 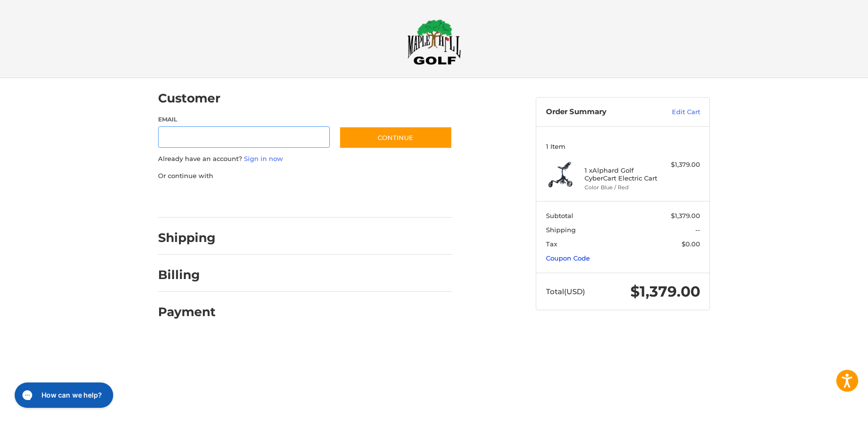 What do you see at coordinates (552, 244) in the screenshot?
I see `span: Tax` at bounding box center [552, 244].